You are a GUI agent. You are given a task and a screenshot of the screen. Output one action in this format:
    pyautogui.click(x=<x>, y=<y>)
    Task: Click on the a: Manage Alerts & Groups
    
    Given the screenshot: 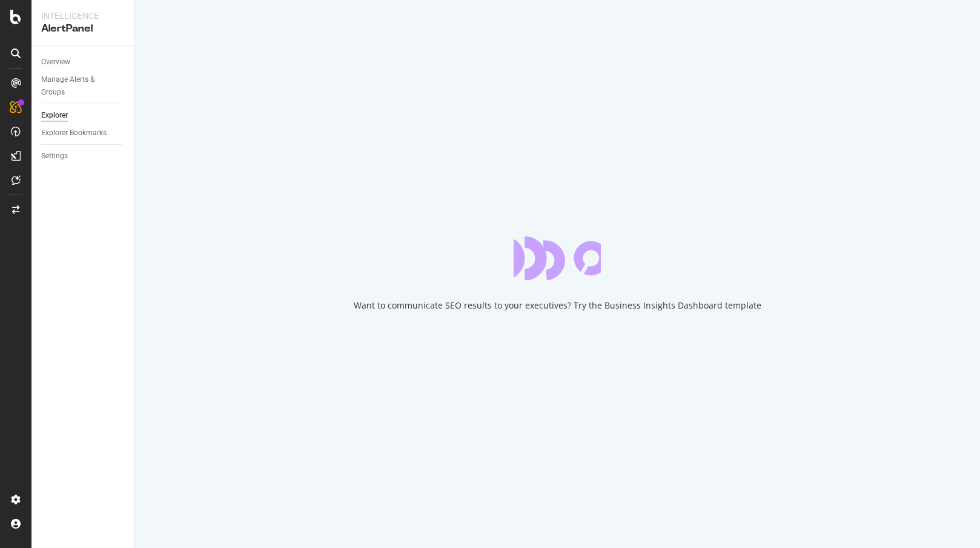 What is the action you would take?
    pyautogui.click(x=83, y=86)
    